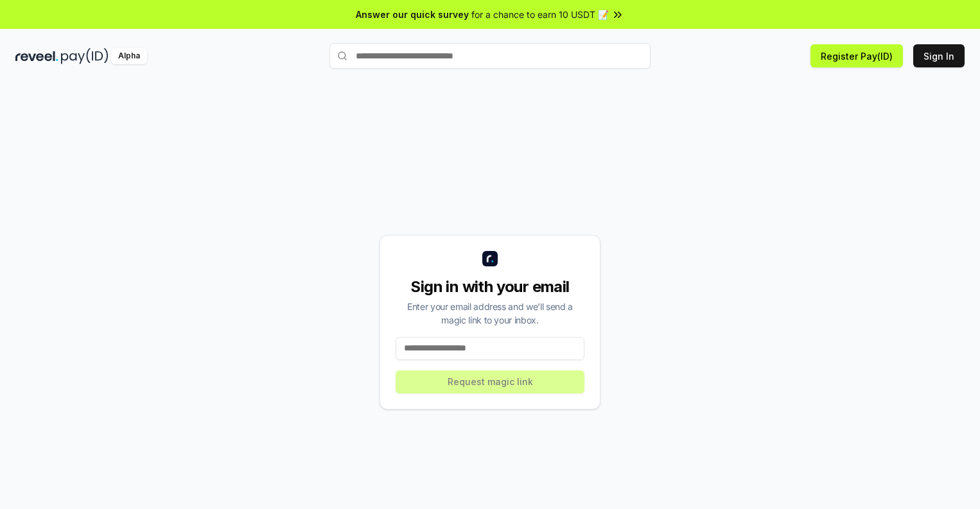 This screenshot has height=509, width=980. What do you see at coordinates (85, 56) in the screenshot?
I see `img: pay_id` at bounding box center [85, 56].